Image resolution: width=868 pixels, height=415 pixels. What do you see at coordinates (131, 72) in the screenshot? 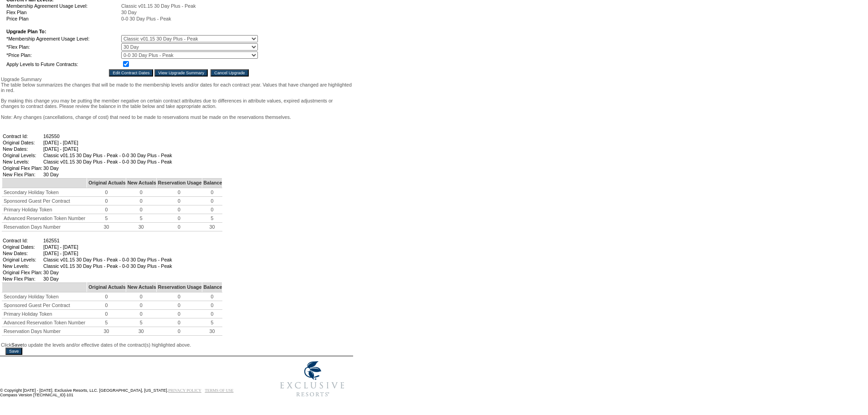
I see `input: Edit Contract Dates` at bounding box center [131, 72].